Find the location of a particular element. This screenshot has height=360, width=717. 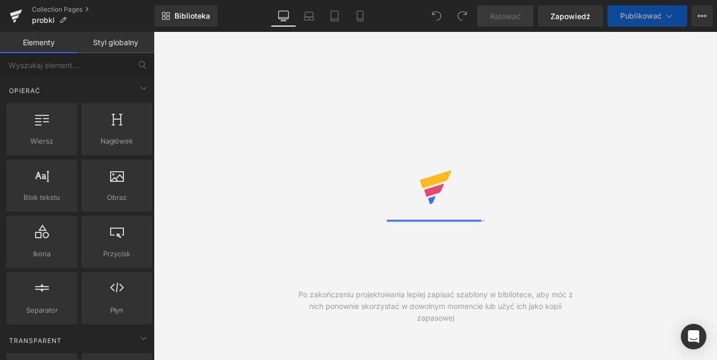

font: Wiersz is located at coordinates (42, 141).